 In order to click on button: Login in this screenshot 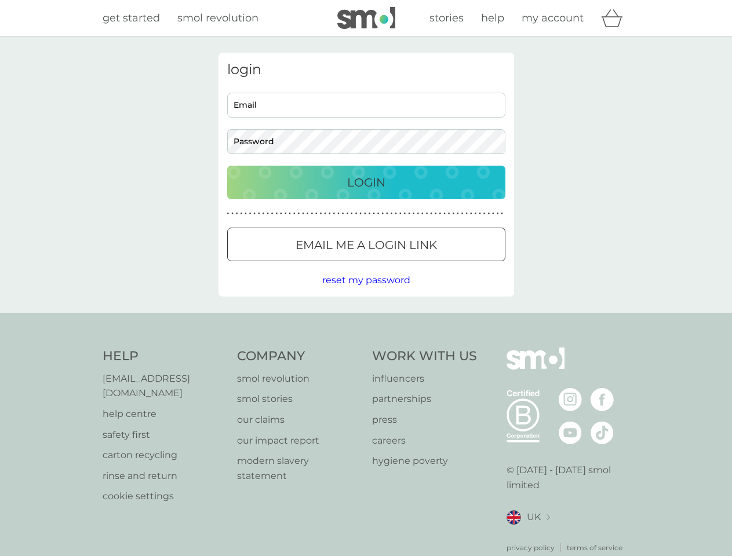, I will do `click(366, 183)`.